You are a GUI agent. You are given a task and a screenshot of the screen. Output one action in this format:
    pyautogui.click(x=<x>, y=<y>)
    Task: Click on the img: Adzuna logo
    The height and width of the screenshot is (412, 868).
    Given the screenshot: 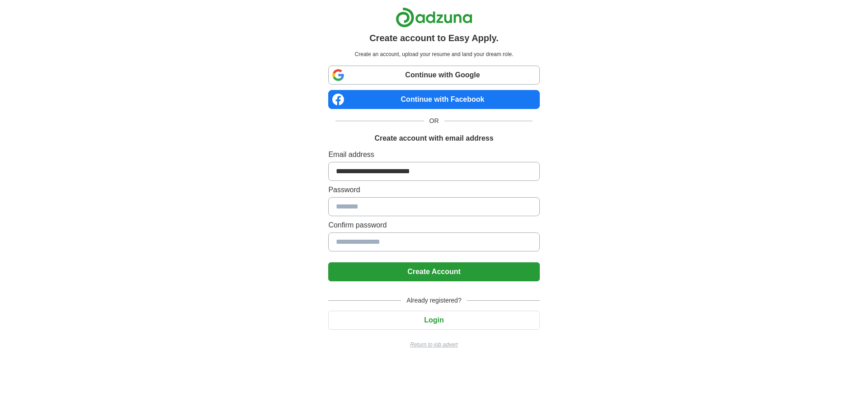 What is the action you would take?
    pyautogui.click(x=434, y=17)
    